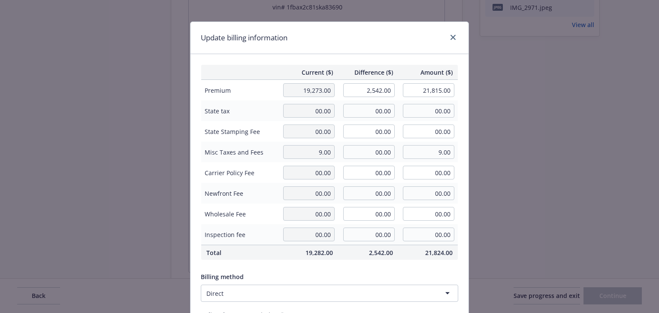  Describe the element at coordinates (239, 111) in the screenshot. I see `span: State tax` at that location.